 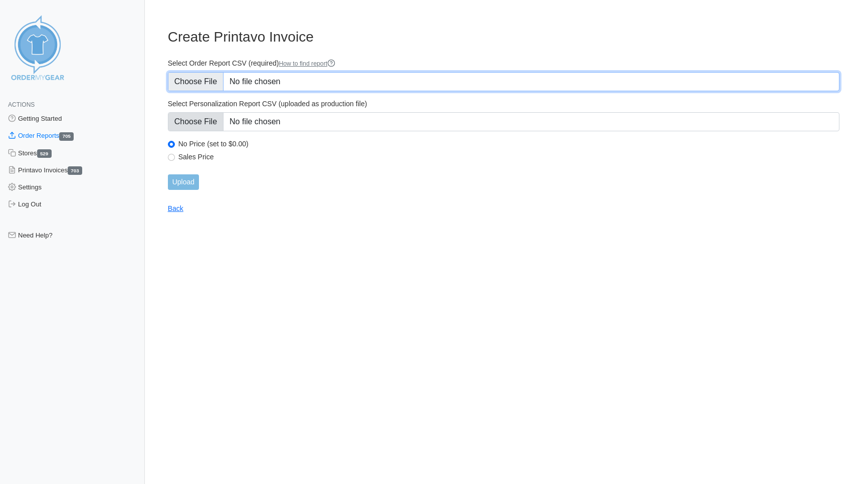 What do you see at coordinates (44, 153) in the screenshot?
I see `span: 529` at bounding box center [44, 153].